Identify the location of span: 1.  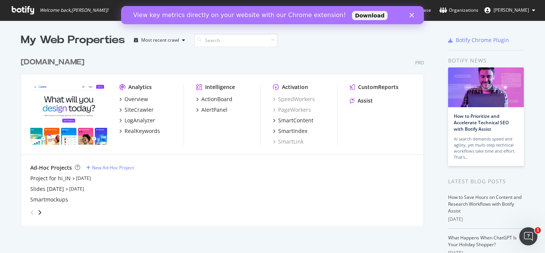
(538, 230).